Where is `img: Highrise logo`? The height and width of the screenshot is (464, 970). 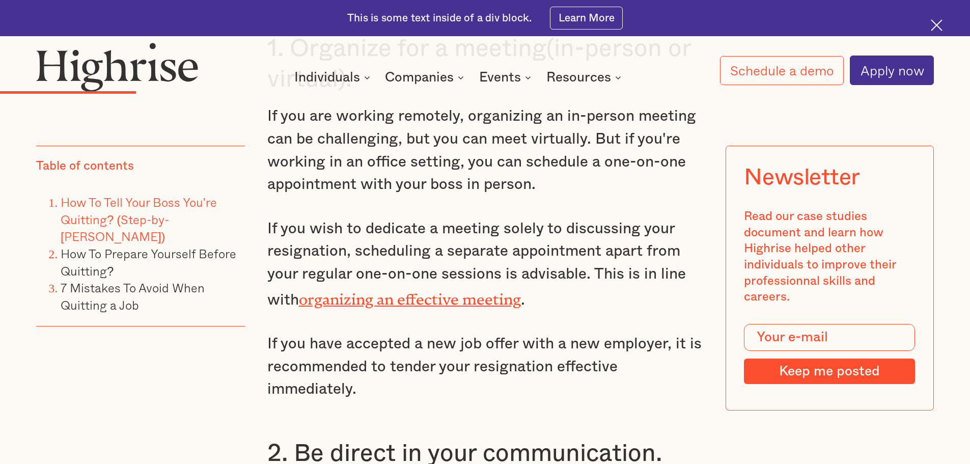
img: Highrise logo is located at coordinates (117, 67).